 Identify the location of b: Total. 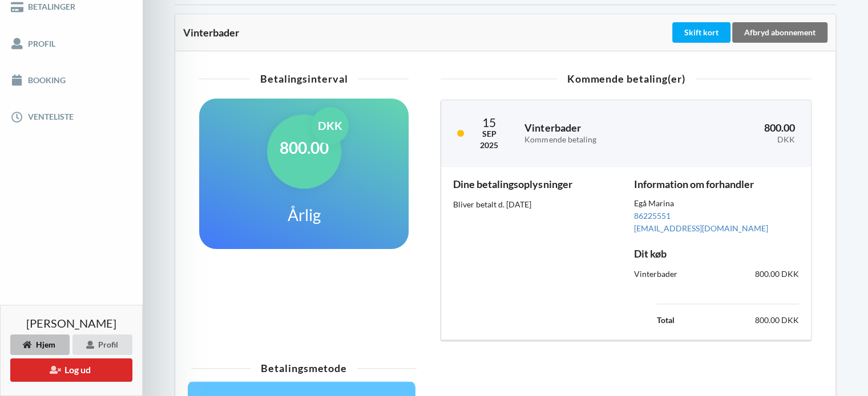
(665, 320).